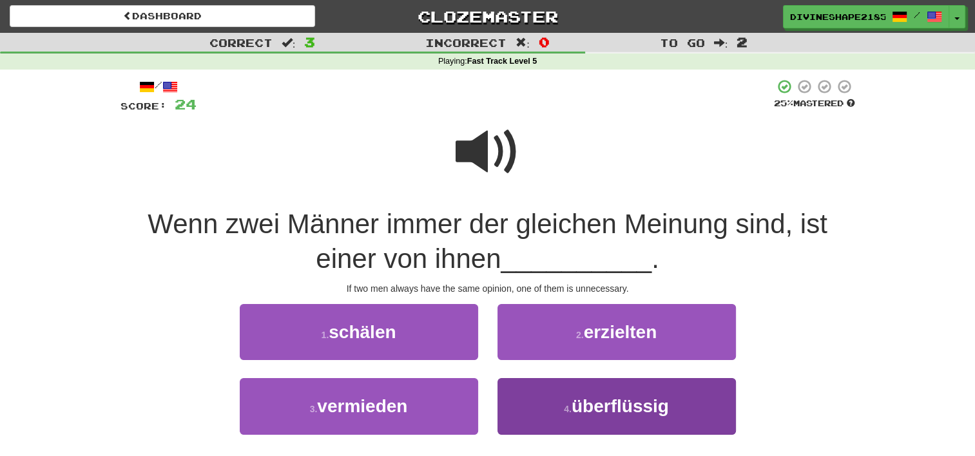 This screenshot has height=456, width=975. Describe the element at coordinates (359, 332) in the screenshot. I see `button: 1.schälen` at that location.